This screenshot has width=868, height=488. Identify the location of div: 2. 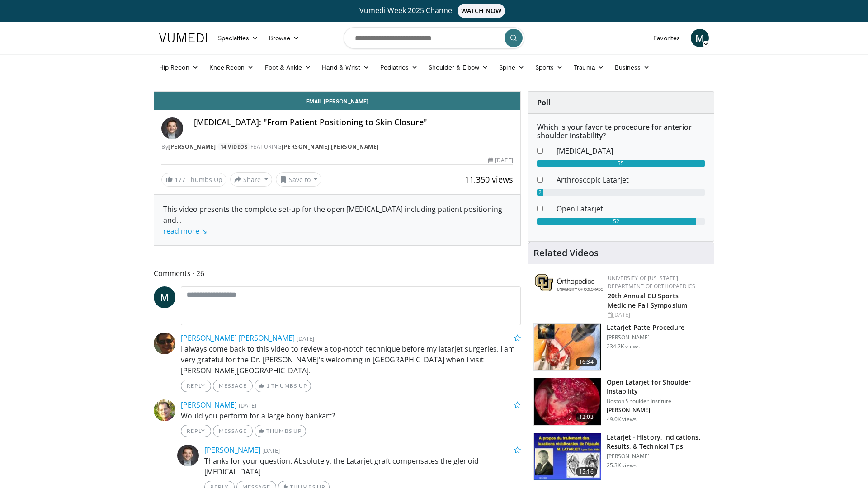
(540, 193).